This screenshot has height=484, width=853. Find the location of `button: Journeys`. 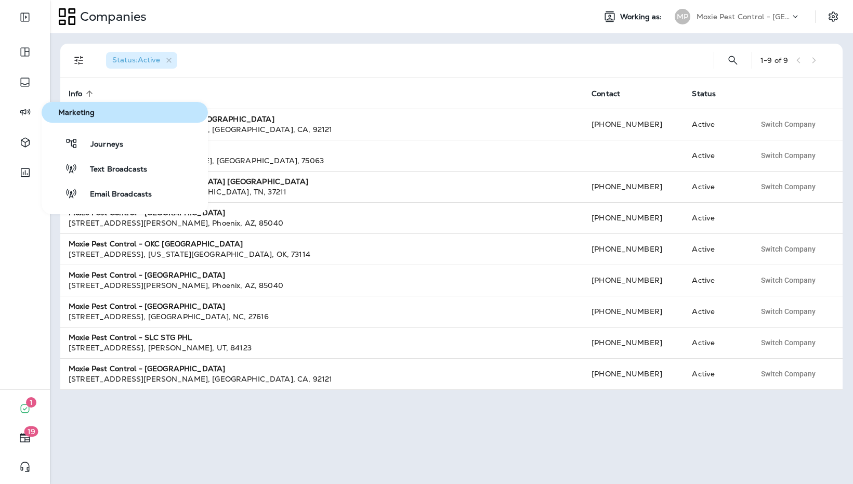

button: Journeys is located at coordinates (125, 143).